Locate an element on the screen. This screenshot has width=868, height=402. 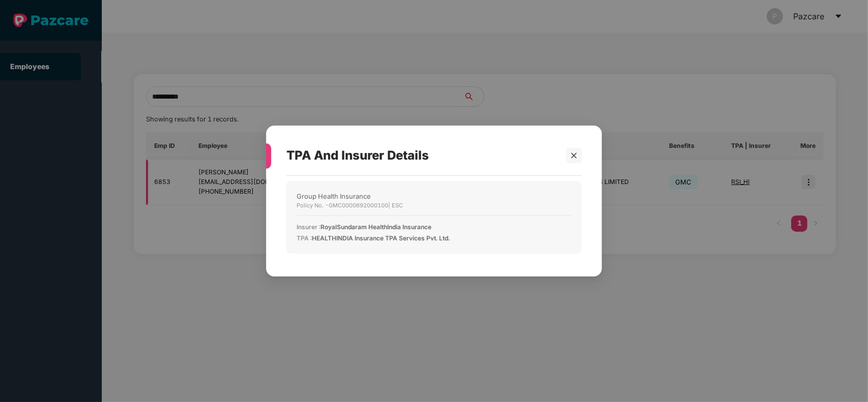
span: RoyalSundaram HealthIndia Insurance is located at coordinates (376, 227).